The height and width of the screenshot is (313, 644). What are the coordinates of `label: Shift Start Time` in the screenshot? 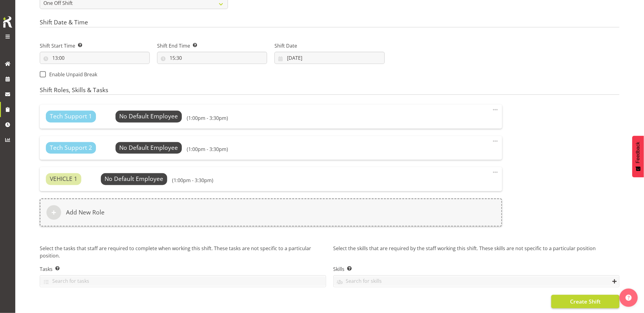 It's located at (95, 46).